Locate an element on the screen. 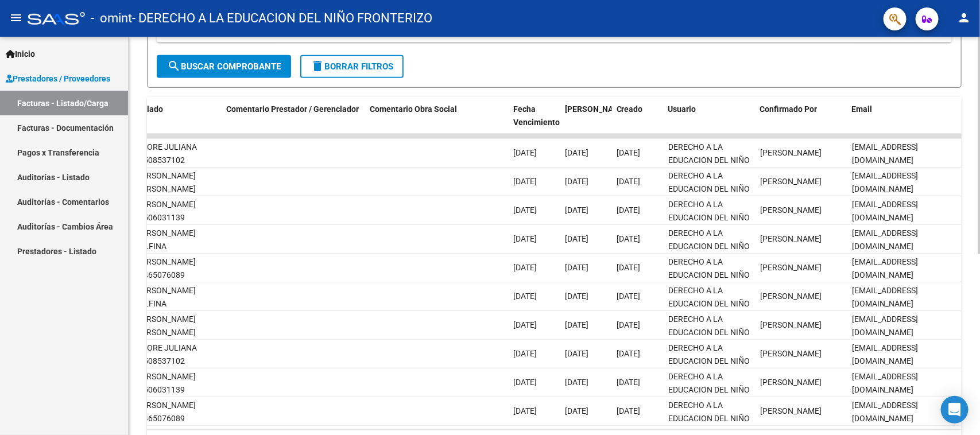 The width and height of the screenshot is (980, 435). button: Buscar Comprobante is located at coordinates (224, 66).